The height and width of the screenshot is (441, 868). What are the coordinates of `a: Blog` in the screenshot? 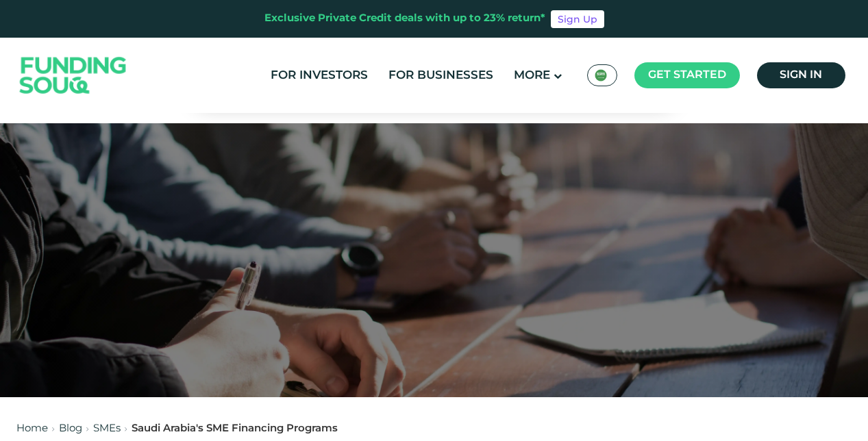 It's located at (71, 429).